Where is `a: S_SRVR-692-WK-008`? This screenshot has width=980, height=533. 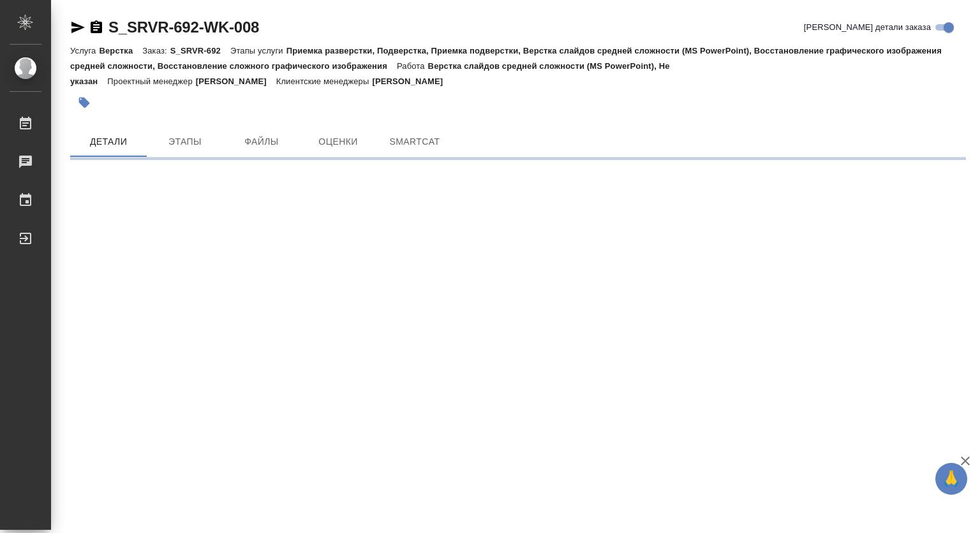 a: S_SRVR-692-WK-008 is located at coordinates (184, 27).